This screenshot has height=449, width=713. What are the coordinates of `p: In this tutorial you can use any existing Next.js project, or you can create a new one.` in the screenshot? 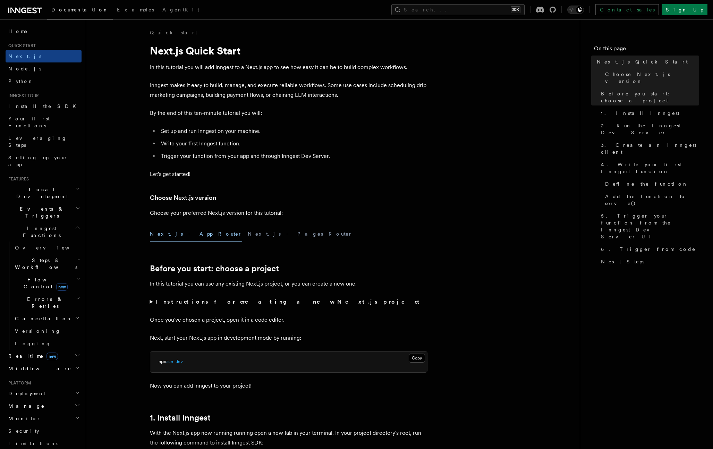 It's located at (289, 284).